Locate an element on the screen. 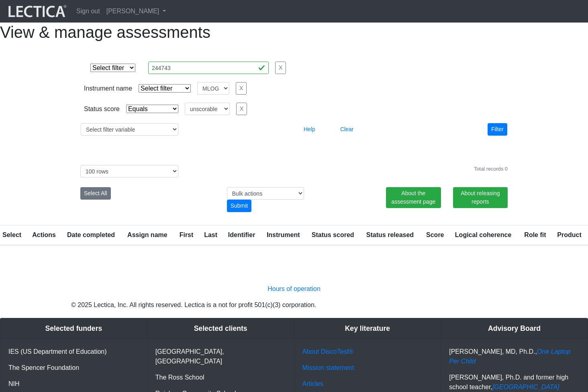  div: Total records 0 is located at coordinates (491, 169).